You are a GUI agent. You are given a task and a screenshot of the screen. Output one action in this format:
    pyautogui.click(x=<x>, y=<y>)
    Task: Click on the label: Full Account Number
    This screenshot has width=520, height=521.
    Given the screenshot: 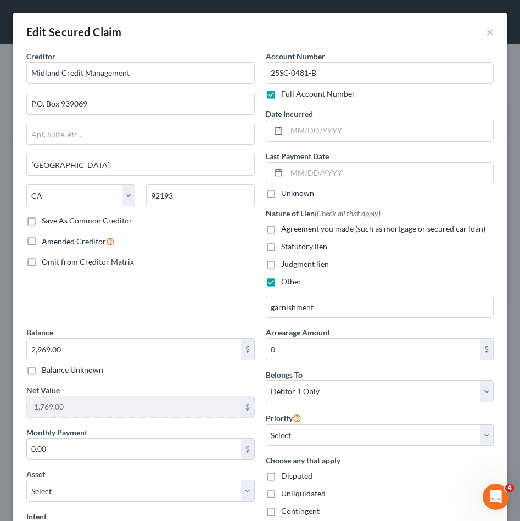 What is the action you would take?
    pyautogui.click(x=318, y=94)
    